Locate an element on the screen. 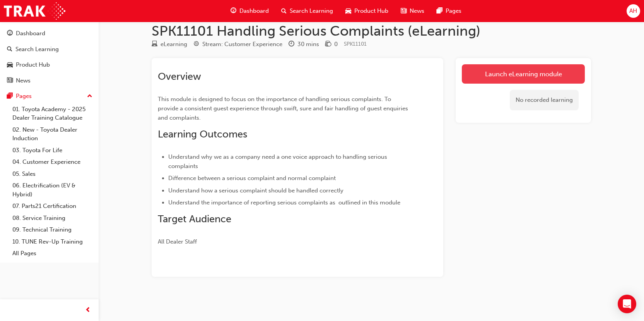 The image size is (644, 321). div: Stream is located at coordinates (238, 44).